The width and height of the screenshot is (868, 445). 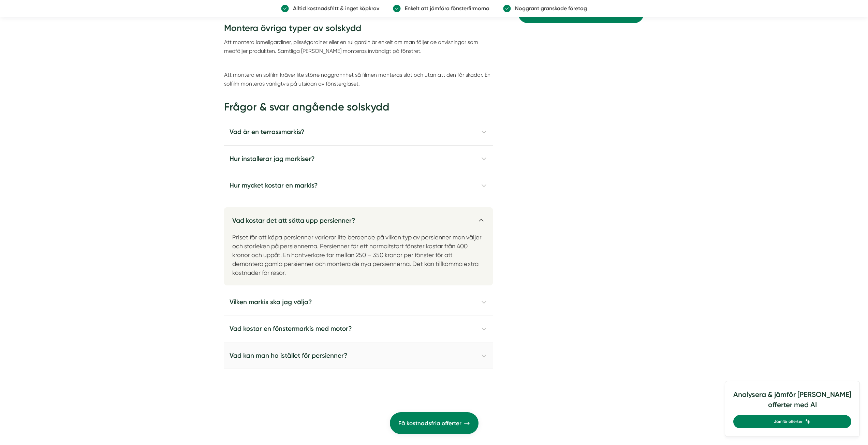 What do you see at coordinates (430, 423) in the screenshot?
I see `span: Få kostnadsfria offerter` at bounding box center [430, 423].